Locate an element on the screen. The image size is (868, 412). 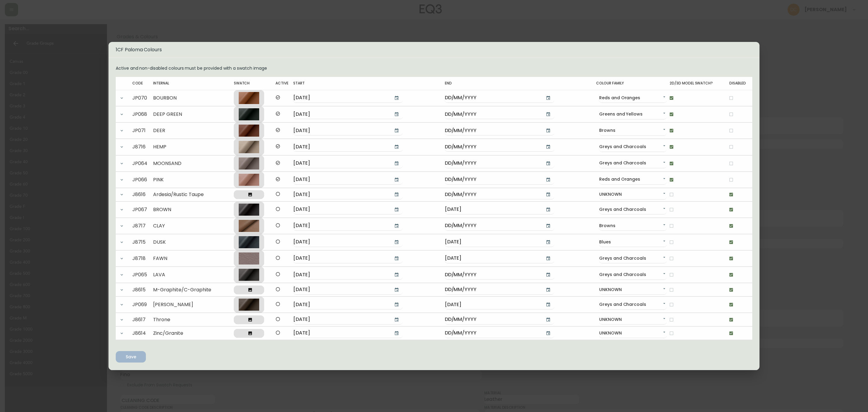
td: JP069 is located at coordinates (143, 305).